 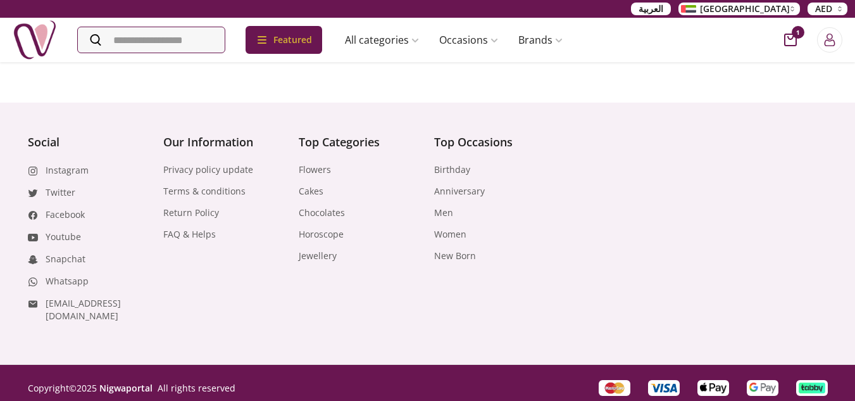 I want to click on a: Brands, so click(x=541, y=40).